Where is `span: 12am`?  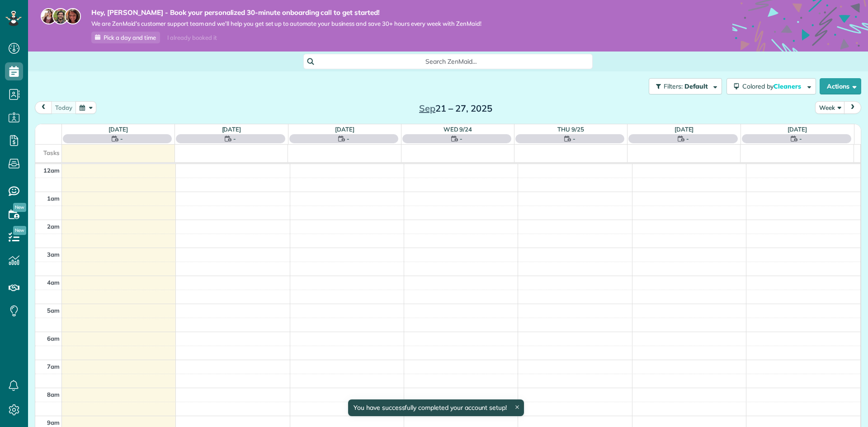 span: 12am is located at coordinates (51, 170).